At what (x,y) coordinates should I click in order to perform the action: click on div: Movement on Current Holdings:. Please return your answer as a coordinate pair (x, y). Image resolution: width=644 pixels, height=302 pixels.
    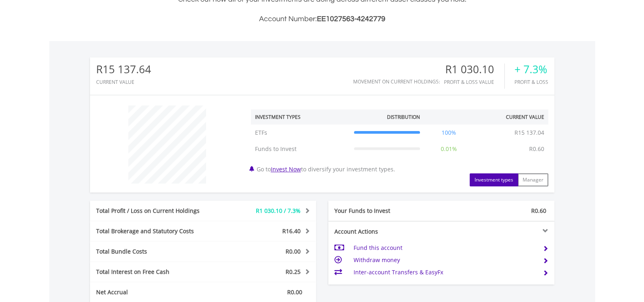
    Looking at the image, I should click on (396, 81).